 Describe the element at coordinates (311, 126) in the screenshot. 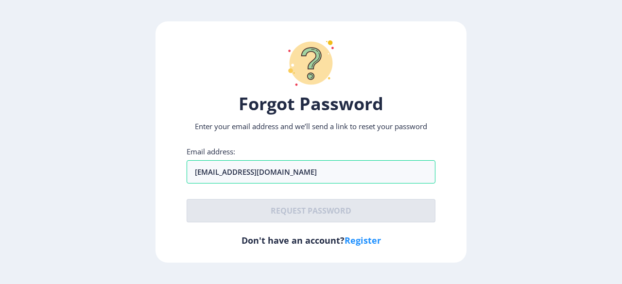

I see `p: Enter your email address and we’ll send a link to reset your password` at that location.